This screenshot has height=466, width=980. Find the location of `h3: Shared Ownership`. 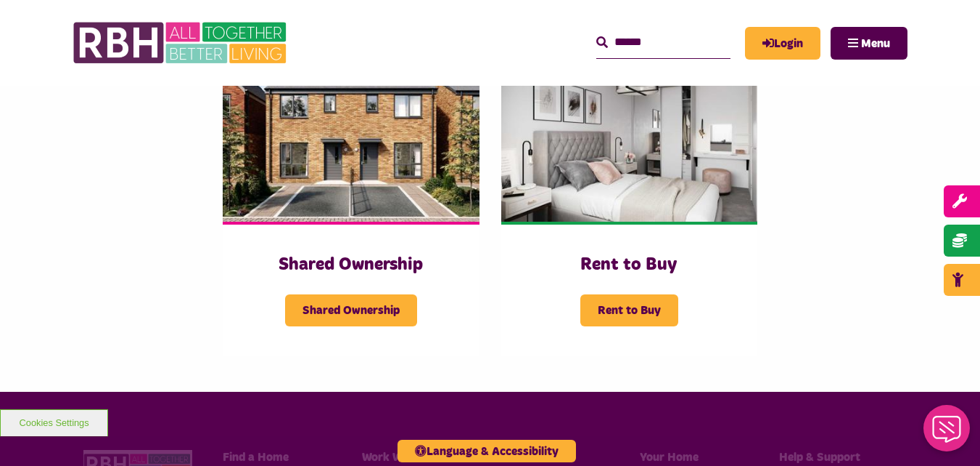

h3: Shared Ownership is located at coordinates (351, 264).